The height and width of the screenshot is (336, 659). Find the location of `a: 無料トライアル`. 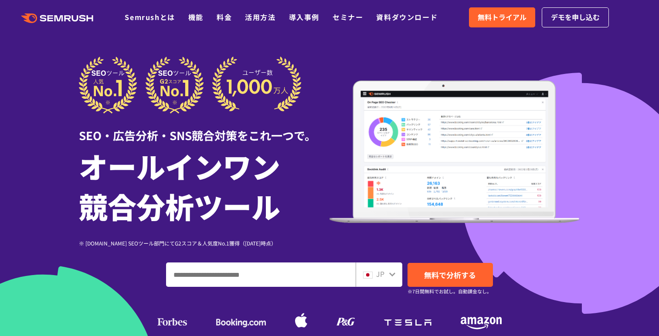

a: 無料トライアル is located at coordinates (502, 17).